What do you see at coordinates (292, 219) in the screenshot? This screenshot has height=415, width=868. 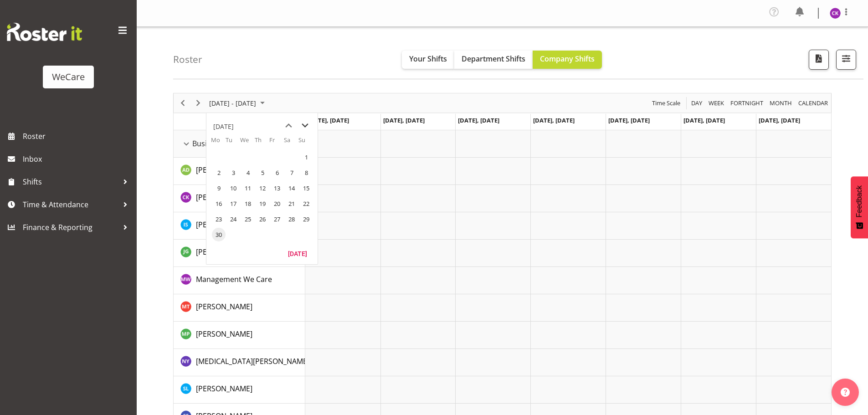 I see `span: Saturday, September 28, 2024` at bounding box center [292, 219].